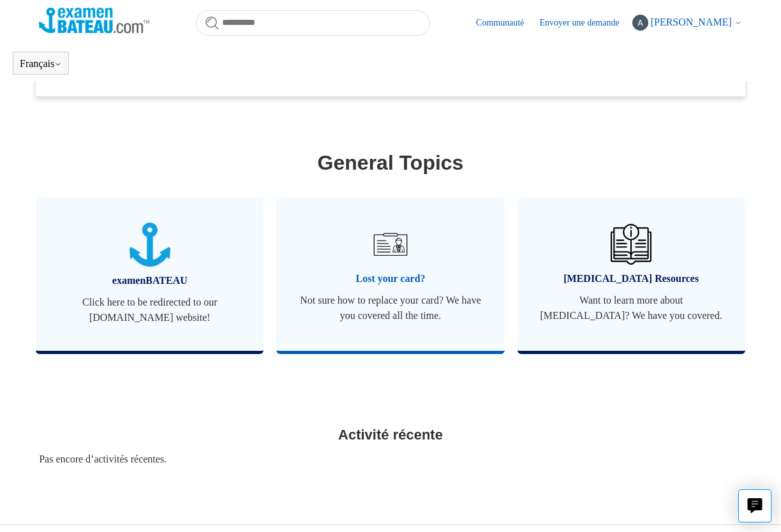 The width and height of the screenshot is (781, 532). I want to click on div: Live chat, so click(755, 506).